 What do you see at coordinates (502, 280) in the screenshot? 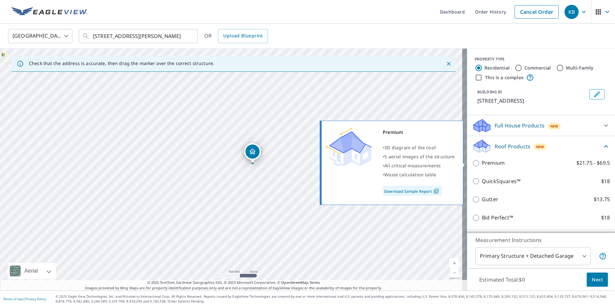
I see `p: Estimated Total: $0` at bounding box center [502, 280].